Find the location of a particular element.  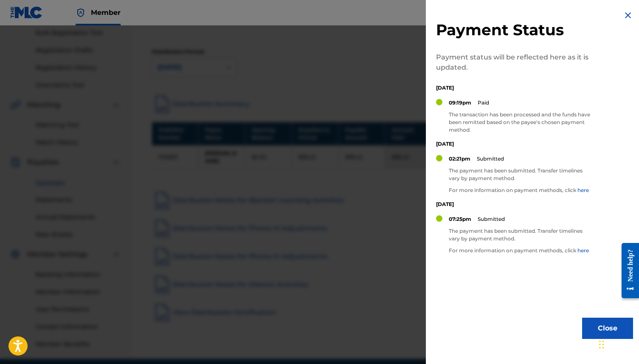

img: MLC Logo is located at coordinates (26, 12).